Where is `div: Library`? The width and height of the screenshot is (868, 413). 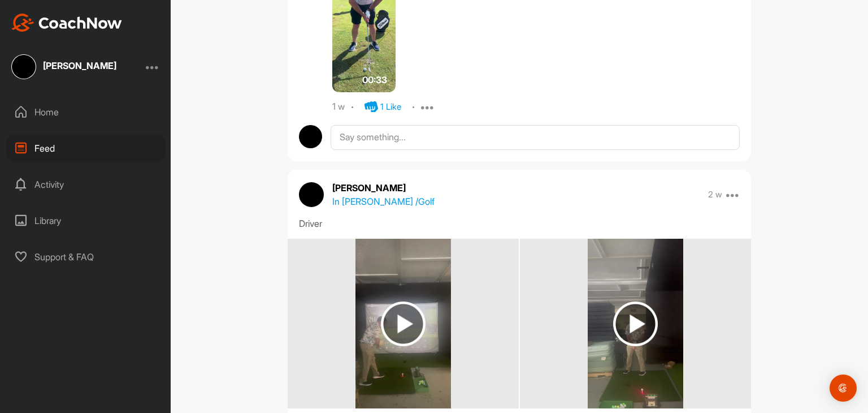 div: Library is located at coordinates (86, 221).